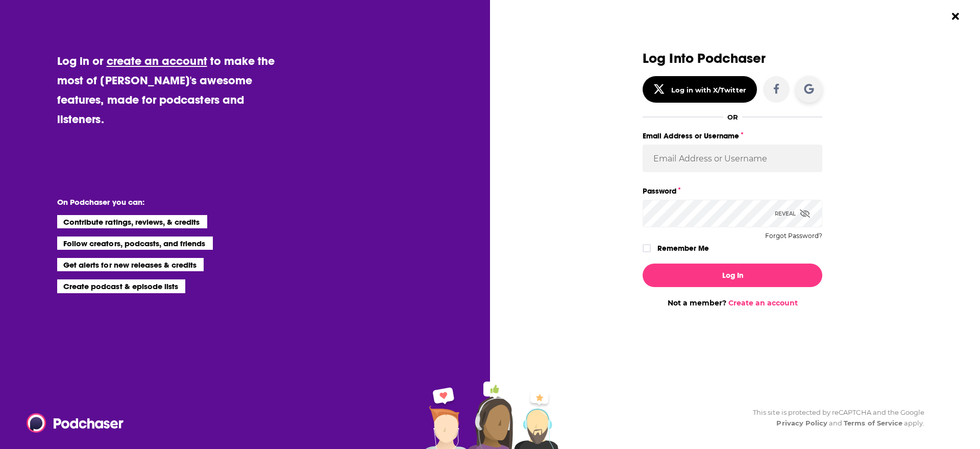 The width and height of the screenshot is (980, 449). I want to click on h3: Log Into Podchaser, so click(732, 58).